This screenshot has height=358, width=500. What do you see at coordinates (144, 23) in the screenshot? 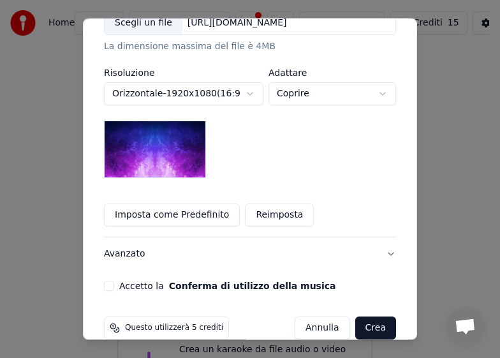
I see `div: Scegli un file` at bounding box center [144, 23].